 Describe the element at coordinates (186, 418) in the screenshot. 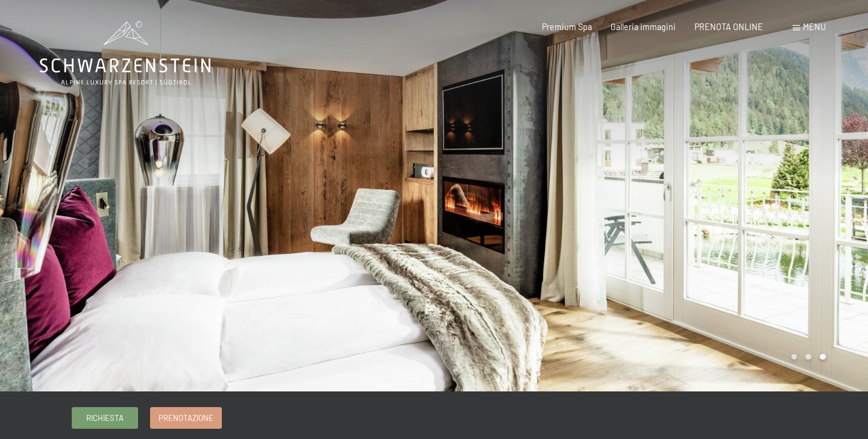

I see `span: Prenotazione` at that location.